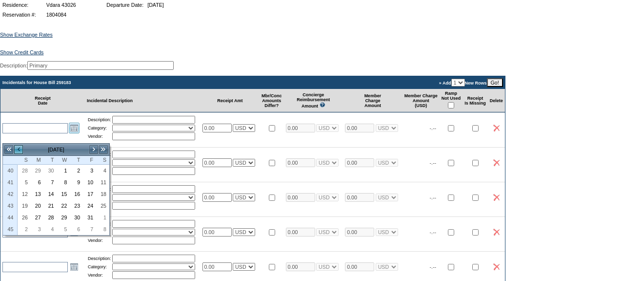  What do you see at coordinates (24, 194) in the screenshot?
I see `td: Sunday, October 12, 2025` at bounding box center [24, 194].